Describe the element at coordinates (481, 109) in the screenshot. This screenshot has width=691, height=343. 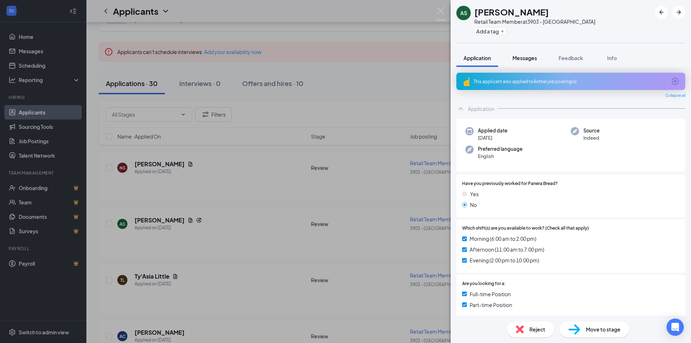
I see `div: Application` at that location.